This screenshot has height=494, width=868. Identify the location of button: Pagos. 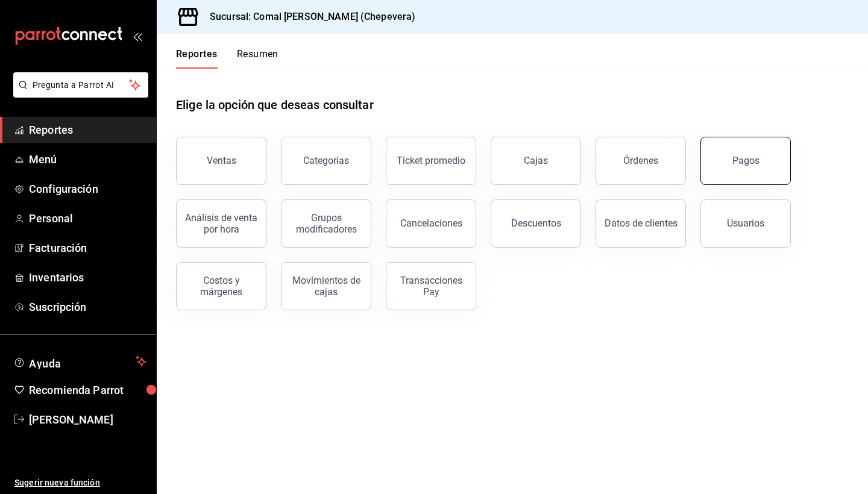
(746, 160).